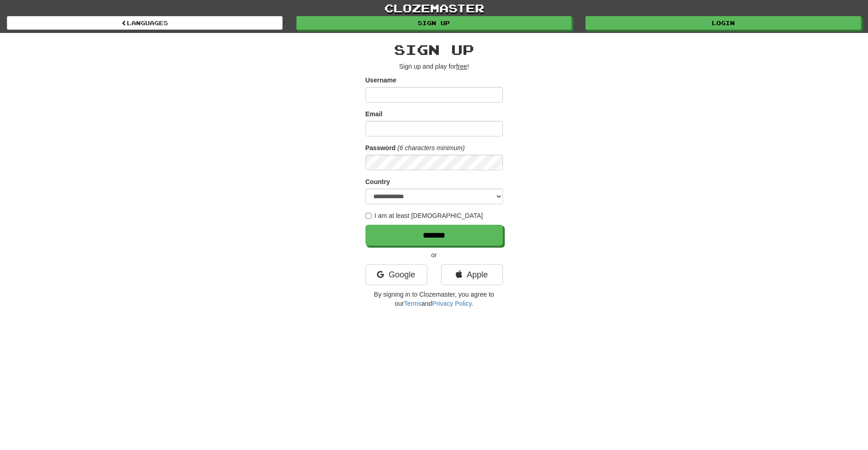 The width and height of the screenshot is (868, 450). Describe the element at coordinates (434, 49) in the screenshot. I see `h2: Sign up` at that location.